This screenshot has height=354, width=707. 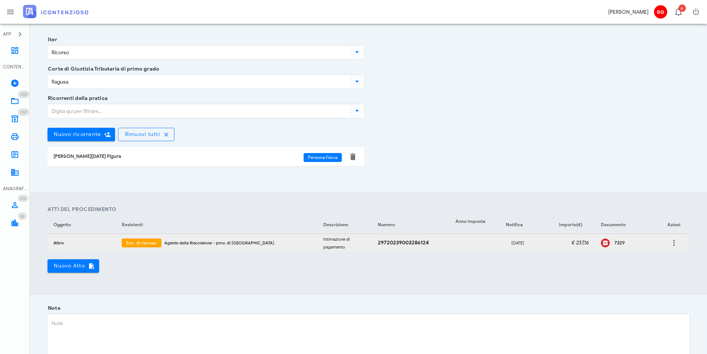 What do you see at coordinates (22, 216) in the screenshot?
I see `span: 55` at bounding box center [22, 216].